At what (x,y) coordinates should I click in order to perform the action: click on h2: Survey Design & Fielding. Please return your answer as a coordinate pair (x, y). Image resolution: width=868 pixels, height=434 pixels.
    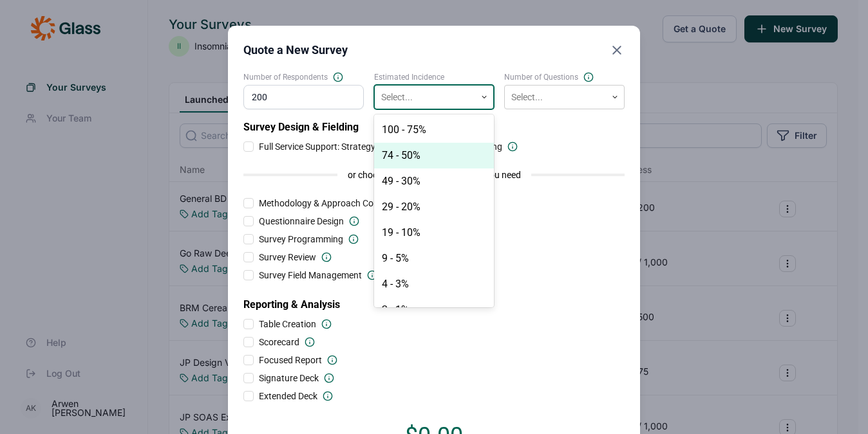
    Looking at the image, I should click on (434, 128).